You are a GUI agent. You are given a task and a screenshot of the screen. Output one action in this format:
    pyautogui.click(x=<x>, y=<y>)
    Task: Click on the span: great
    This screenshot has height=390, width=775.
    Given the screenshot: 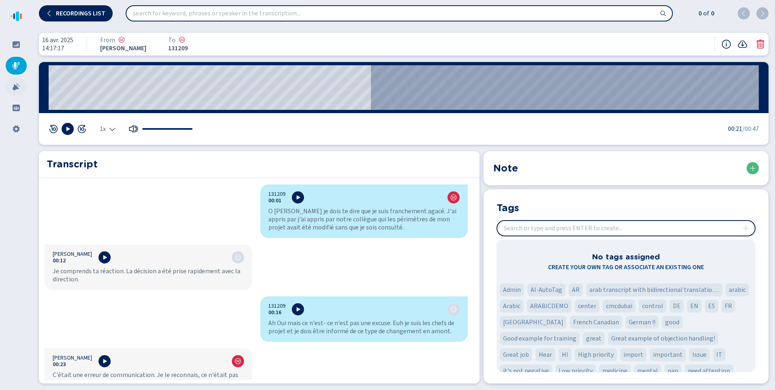 What is the action you would take?
    pyautogui.click(x=594, y=339)
    